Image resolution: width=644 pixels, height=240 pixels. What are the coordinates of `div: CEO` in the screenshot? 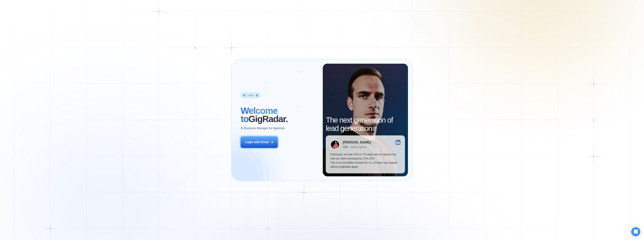 It's located at (345, 147).